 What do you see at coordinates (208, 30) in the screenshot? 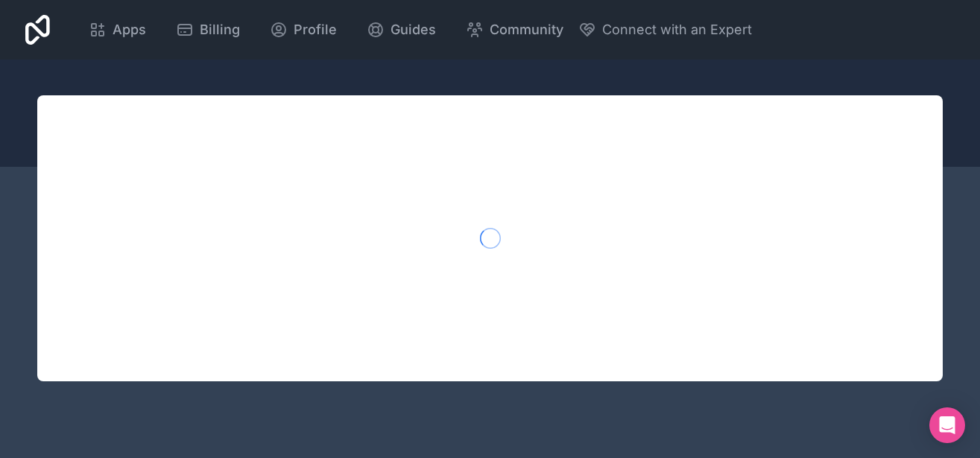
I see `a: Billing` at bounding box center [208, 30].